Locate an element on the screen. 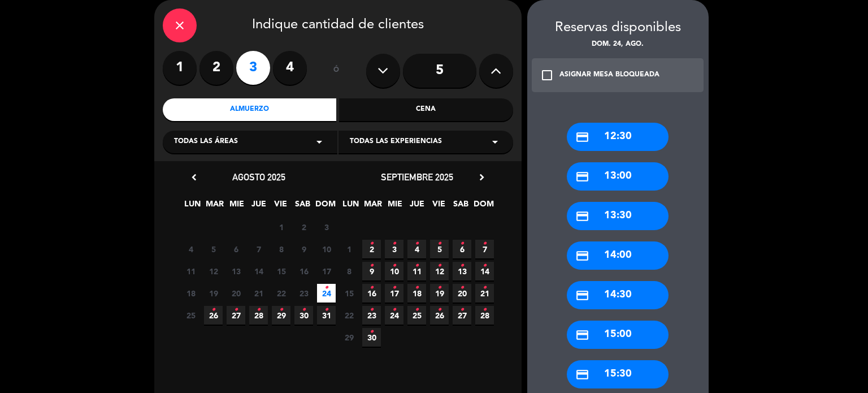  span: 21 is located at coordinates (484, 293).